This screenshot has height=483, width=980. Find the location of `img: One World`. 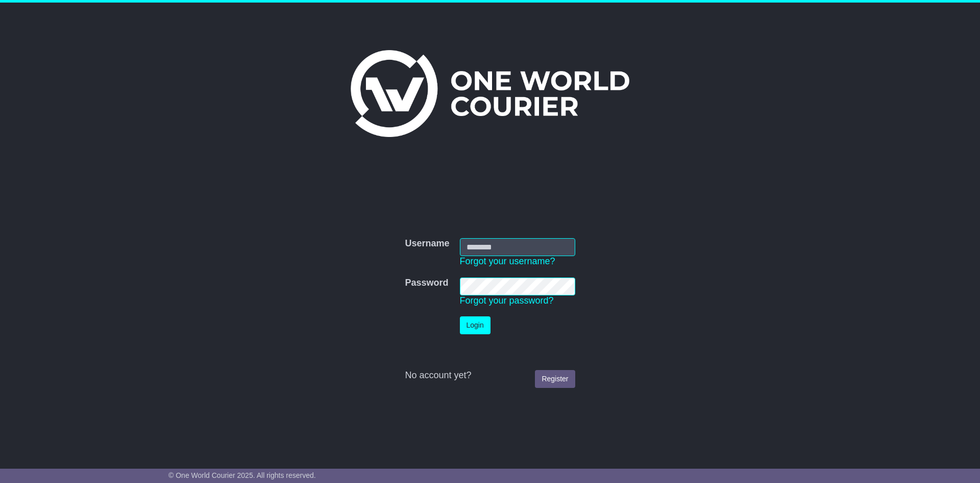

img: One World is located at coordinates (490, 93).